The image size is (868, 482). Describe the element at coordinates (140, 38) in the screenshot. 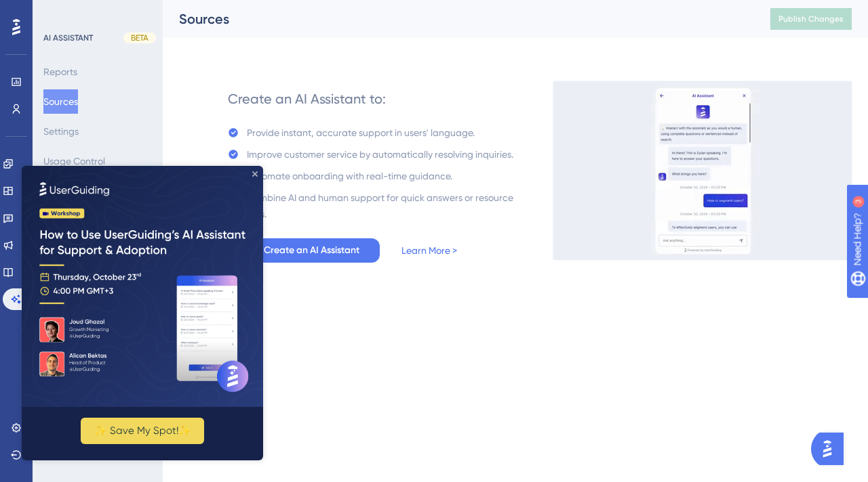

I see `div: BETA` at that location.